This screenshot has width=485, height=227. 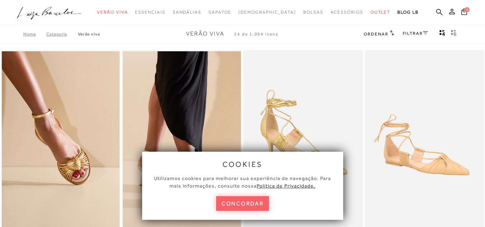 What do you see at coordinates (35, 34) in the screenshot?
I see `a: Home` at bounding box center [35, 34].